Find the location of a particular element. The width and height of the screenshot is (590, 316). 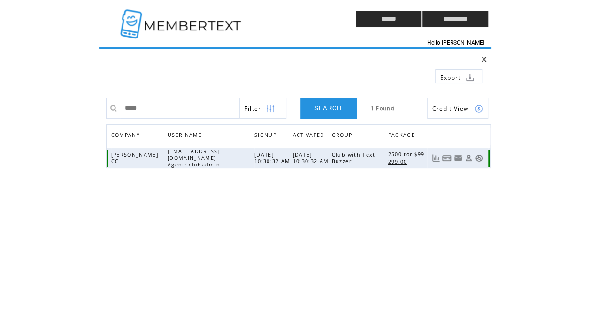

img: credits.png is located at coordinates (478, 109).